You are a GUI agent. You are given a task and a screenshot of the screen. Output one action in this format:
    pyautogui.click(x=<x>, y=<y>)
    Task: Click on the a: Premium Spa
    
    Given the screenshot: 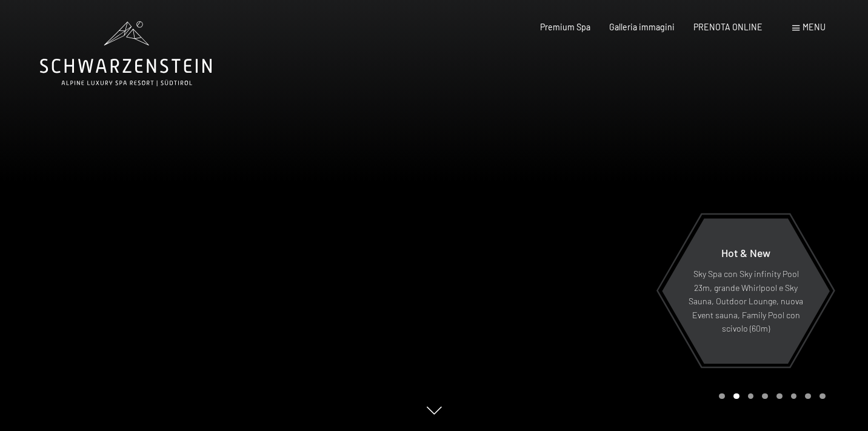 What is the action you would take?
    pyautogui.click(x=565, y=27)
    